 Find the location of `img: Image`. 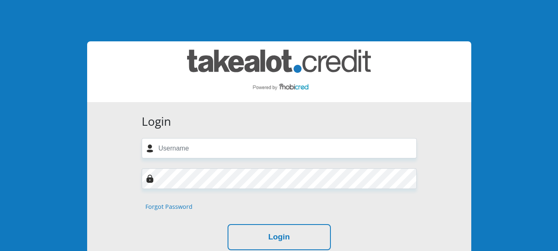

img: Image is located at coordinates (150, 178).